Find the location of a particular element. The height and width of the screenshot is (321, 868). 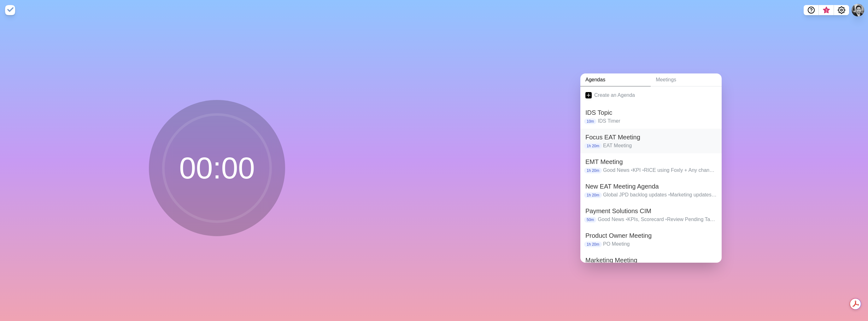

h2: IDS Topic is located at coordinates (651, 113).